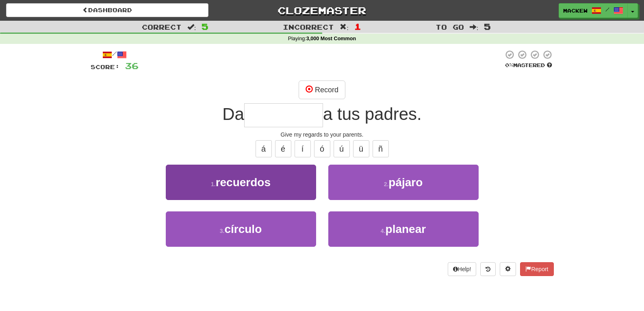  Describe the element at coordinates (403, 182) in the screenshot. I see `button: 2.pájaro` at that location.